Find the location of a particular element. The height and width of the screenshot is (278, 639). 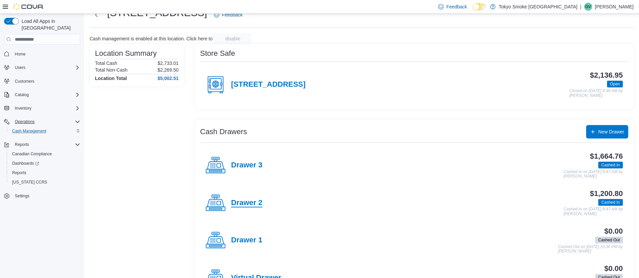

p: $2,733.01 is located at coordinates (168, 63).